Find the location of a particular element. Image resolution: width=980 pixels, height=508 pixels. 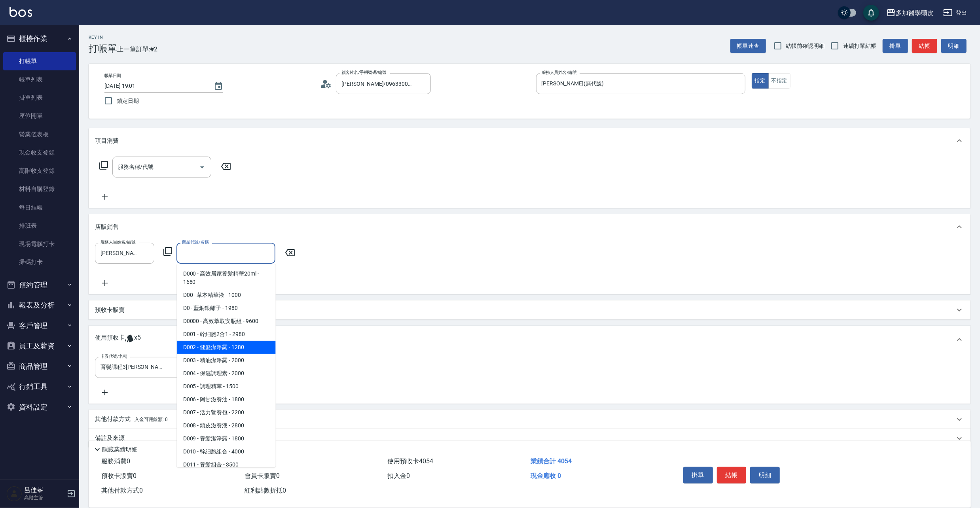

span: 上一筆訂單:#2 is located at coordinates (137, 49).